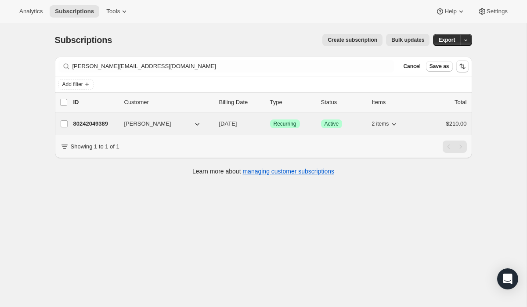 The image size is (527, 307). Describe the element at coordinates (352, 40) in the screenshot. I see `button: Create subscription` at that location.